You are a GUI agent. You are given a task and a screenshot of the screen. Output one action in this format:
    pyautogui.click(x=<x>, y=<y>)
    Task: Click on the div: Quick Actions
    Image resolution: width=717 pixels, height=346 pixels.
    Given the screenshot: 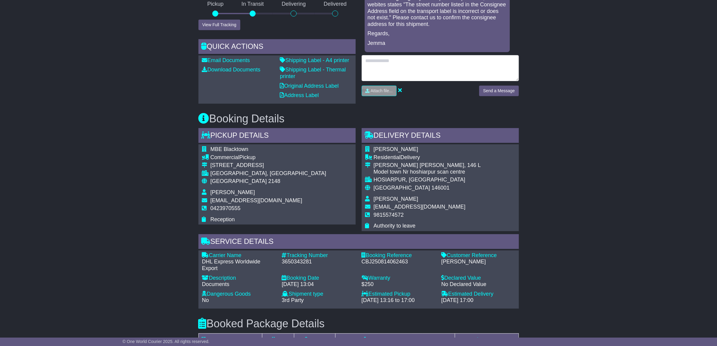 What is the action you would take?
    pyautogui.click(x=277, y=47)
    